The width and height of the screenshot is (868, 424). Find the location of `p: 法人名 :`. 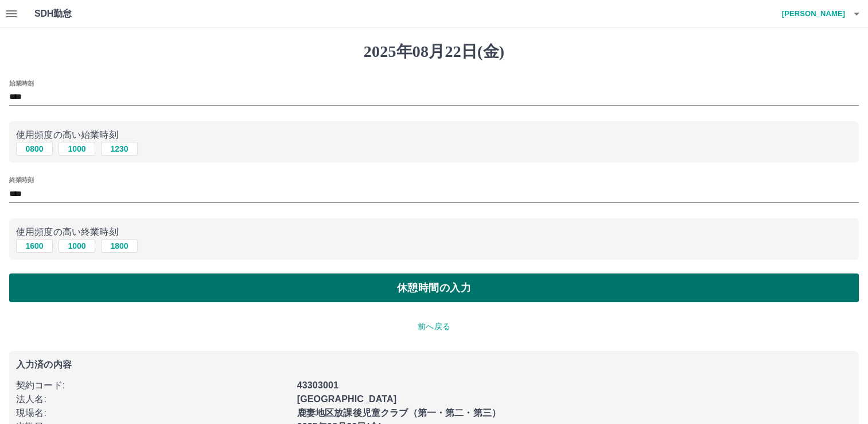

p: 法人名 : is located at coordinates (153, 400).